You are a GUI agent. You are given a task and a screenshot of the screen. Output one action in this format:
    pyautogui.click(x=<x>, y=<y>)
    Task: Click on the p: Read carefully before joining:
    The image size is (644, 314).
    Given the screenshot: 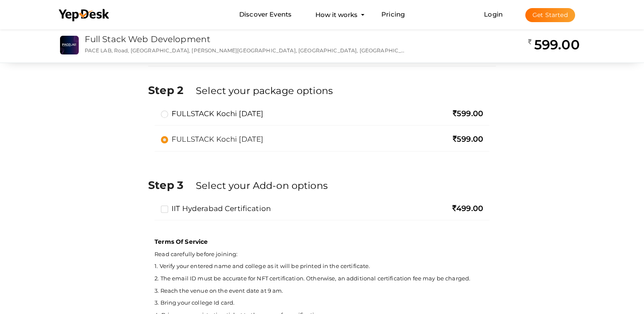 What is the action you would take?
    pyautogui.click(x=322, y=254)
    